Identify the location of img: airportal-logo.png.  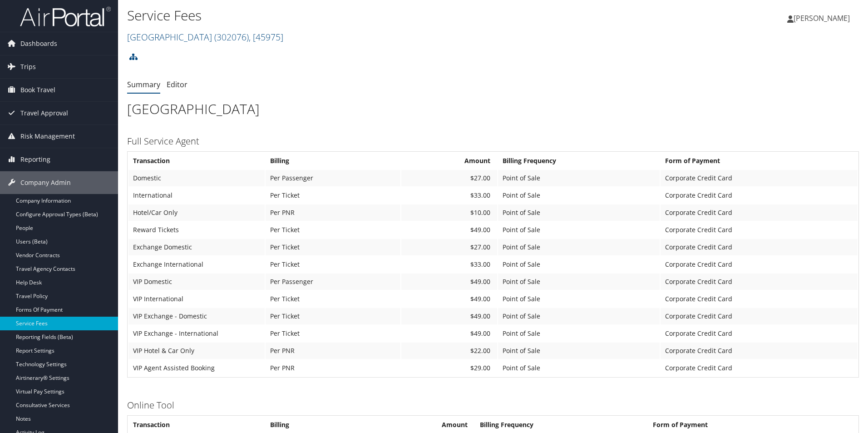
(66, 16).